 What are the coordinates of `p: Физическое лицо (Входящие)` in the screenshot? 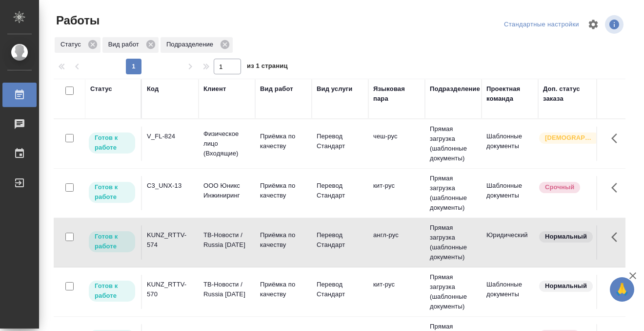 It's located at (227, 144).